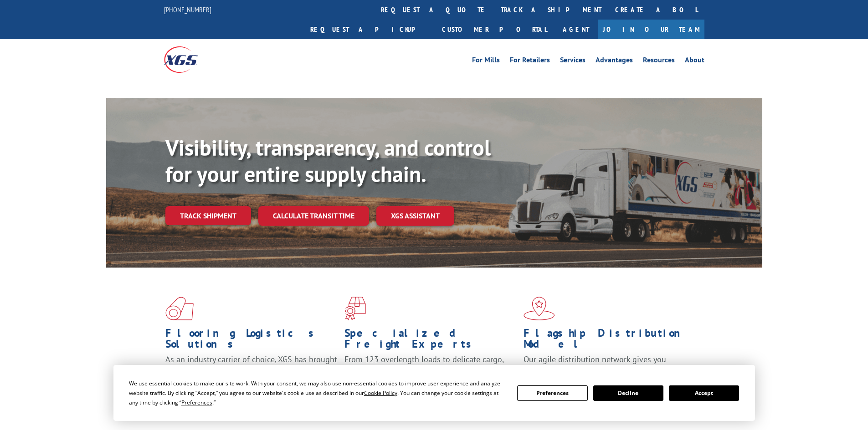 The width and height of the screenshot is (868, 430). What do you see at coordinates (610, 341) in the screenshot?
I see `h1: Flagship Distribution Model` at bounding box center [610, 341].